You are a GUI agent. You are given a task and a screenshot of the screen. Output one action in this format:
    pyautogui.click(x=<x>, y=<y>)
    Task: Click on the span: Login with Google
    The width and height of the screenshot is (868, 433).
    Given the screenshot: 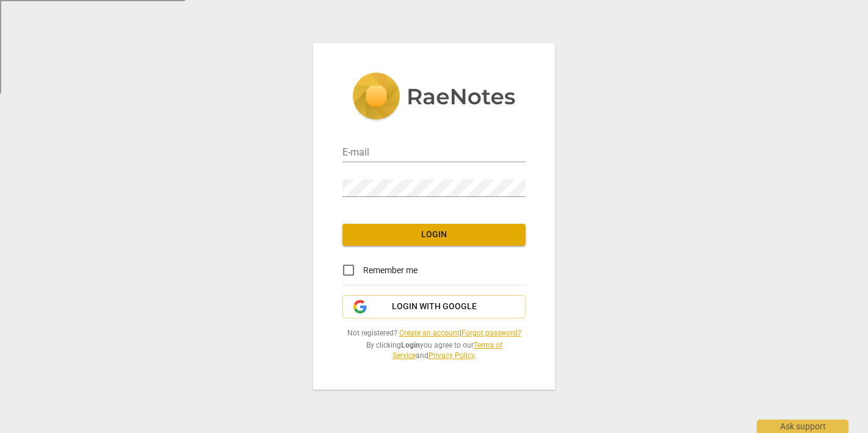 What is the action you would take?
    pyautogui.click(x=434, y=307)
    